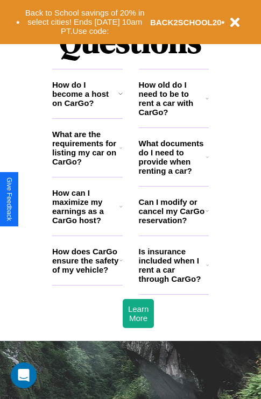 The width and height of the screenshot is (261, 399). Describe the element at coordinates (24, 376) in the screenshot. I see `div: Open Intercom Messenger` at that location.